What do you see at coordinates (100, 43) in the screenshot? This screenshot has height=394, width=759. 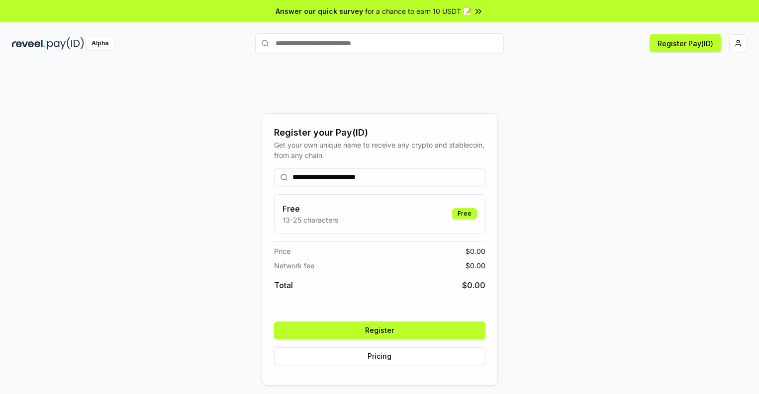 I see `div: Alpha` at bounding box center [100, 43].